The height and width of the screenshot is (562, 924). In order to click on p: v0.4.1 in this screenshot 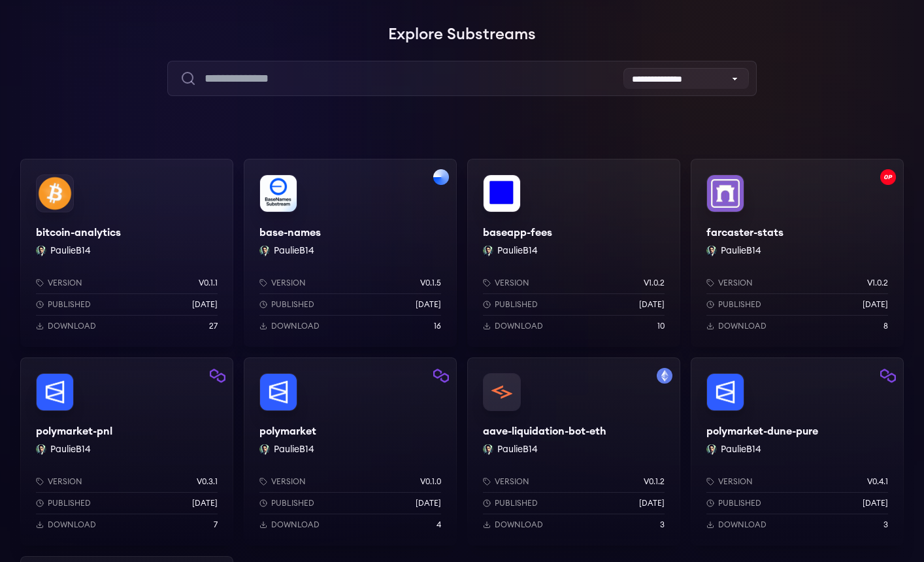, I will do `click(877, 481)`.